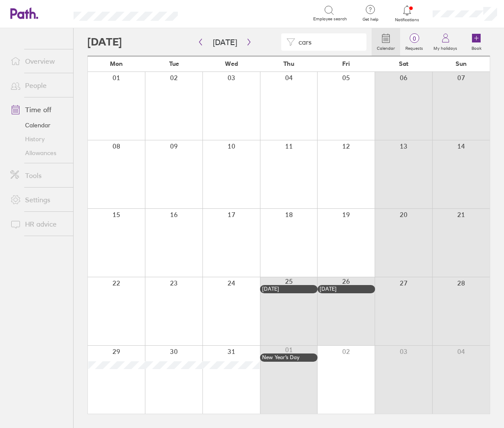  Describe the element at coordinates (407, 20) in the screenshot. I see `span: Notifications` at that location.